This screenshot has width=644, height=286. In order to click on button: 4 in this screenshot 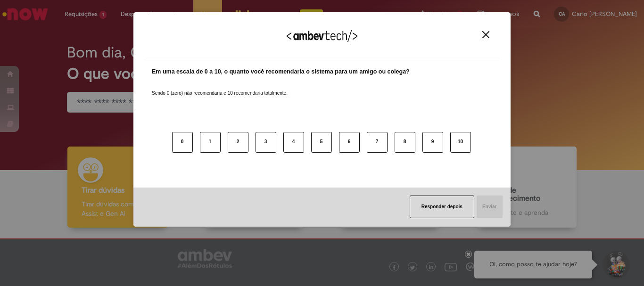, I will do `click(294, 143)`.